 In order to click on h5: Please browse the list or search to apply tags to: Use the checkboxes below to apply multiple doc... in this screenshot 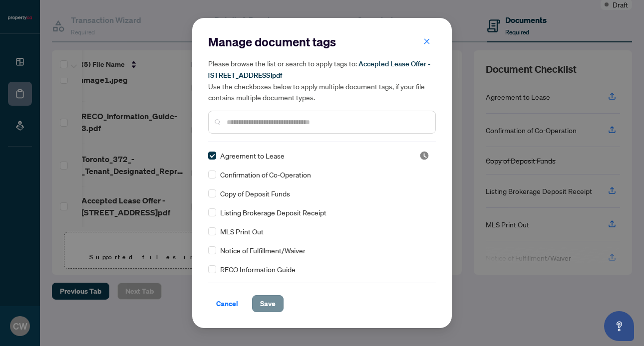, I will do `click(322, 80)`.